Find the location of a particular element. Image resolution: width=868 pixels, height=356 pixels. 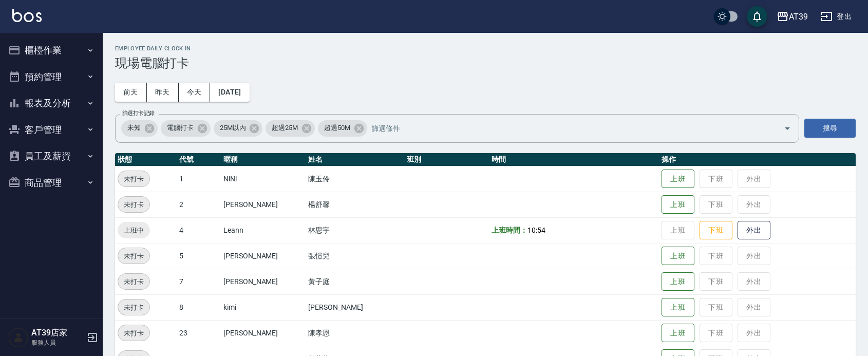

button: save is located at coordinates (758, 17).